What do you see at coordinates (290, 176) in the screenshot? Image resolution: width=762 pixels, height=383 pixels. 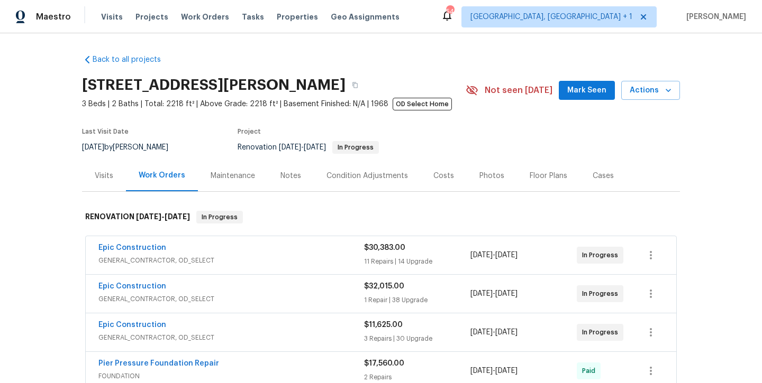 I see `div: Notes` at bounding box center [290, 176].